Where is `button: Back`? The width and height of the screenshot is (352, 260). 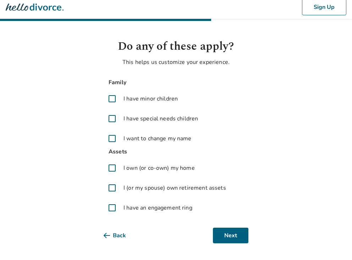
button: Back is located at coordinates (120, 235).